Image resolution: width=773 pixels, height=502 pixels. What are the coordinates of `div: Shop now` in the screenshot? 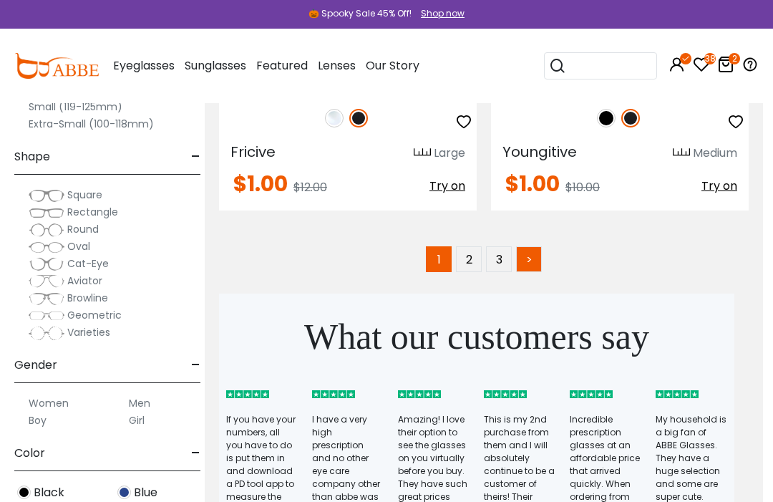 It's located at (443, 14).